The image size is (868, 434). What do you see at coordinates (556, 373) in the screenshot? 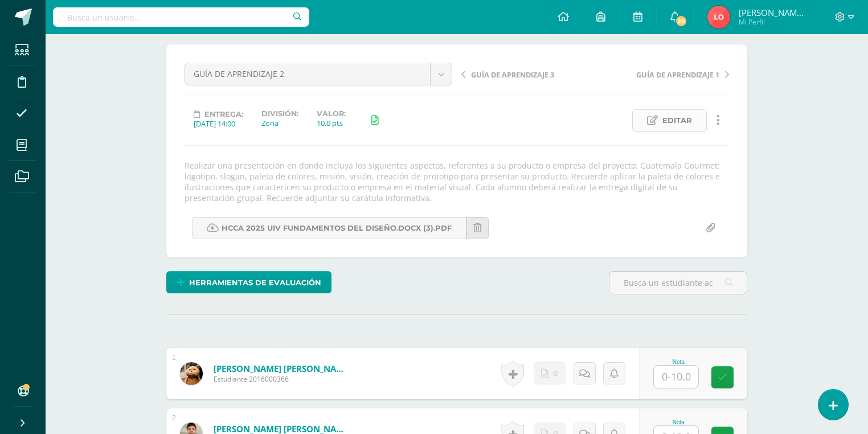
I see `span: 0` at bounding box center [556, 373].